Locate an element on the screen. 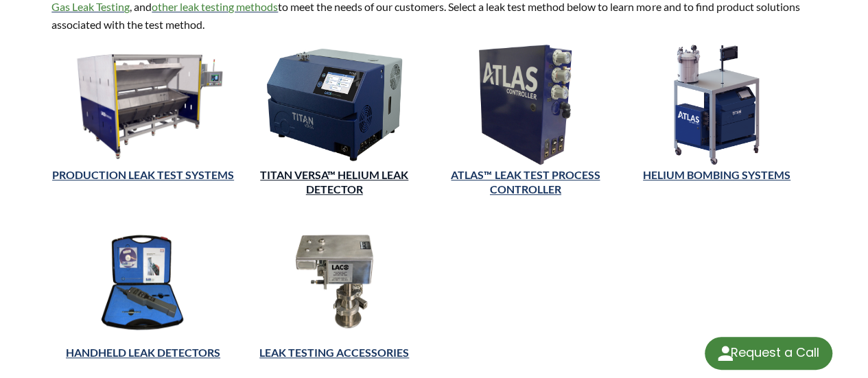  img: ATLAS™ Leak Test Process Controller is located at coordinates (525, 104).